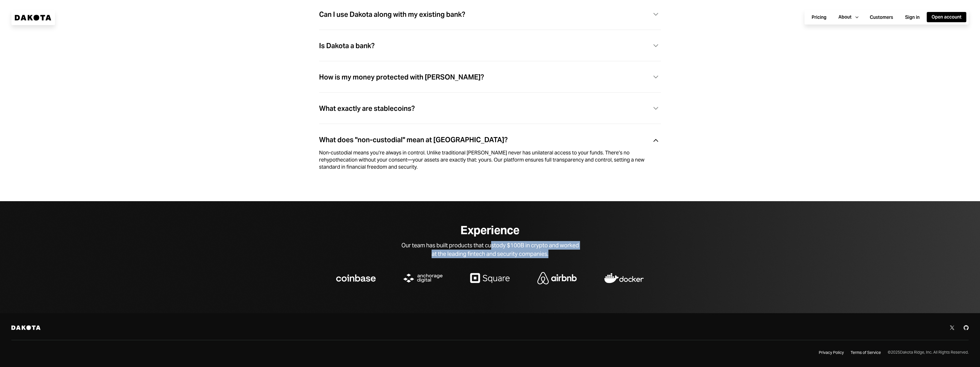 This screenshot has height=367, width=980. Describe the element at coordinates (819, 18) in the screenshot. I see `button: Pricing` at that location.